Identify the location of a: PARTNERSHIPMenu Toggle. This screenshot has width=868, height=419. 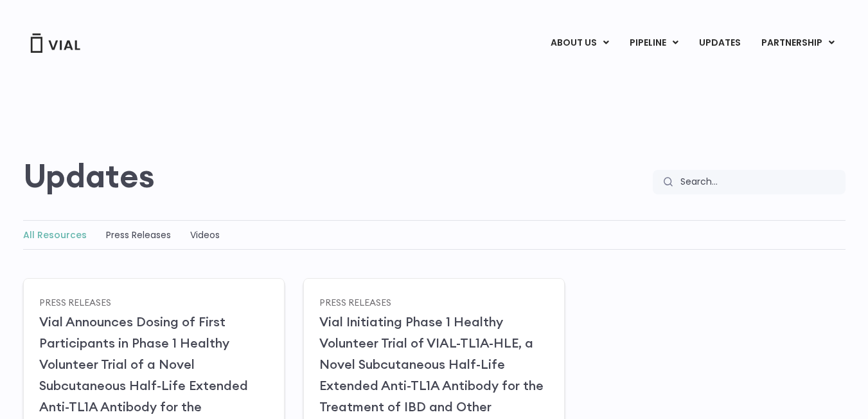
(798, 44).